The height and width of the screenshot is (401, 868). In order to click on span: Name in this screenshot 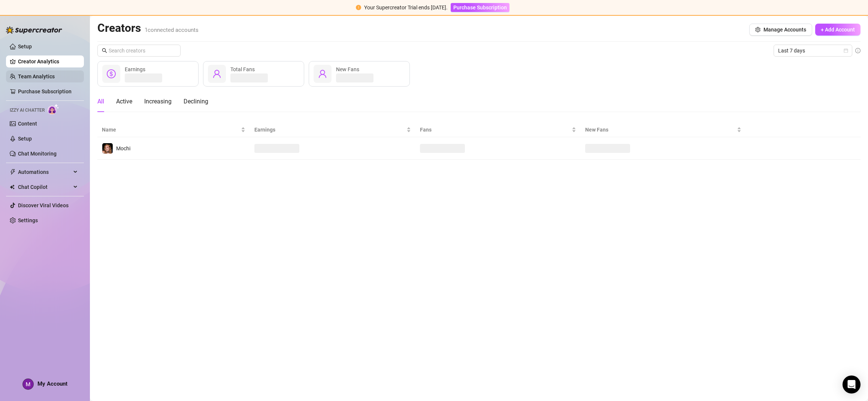, I will do `click(171, 130)`.